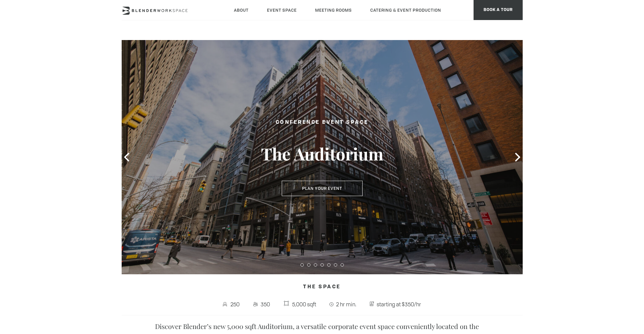 The height and width of the screenshot is (334, 644). I want to click on span: 350, so click(265, 305).